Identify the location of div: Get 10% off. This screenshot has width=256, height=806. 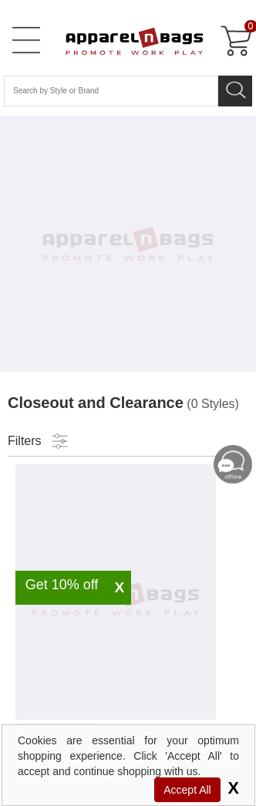
(62, 585).